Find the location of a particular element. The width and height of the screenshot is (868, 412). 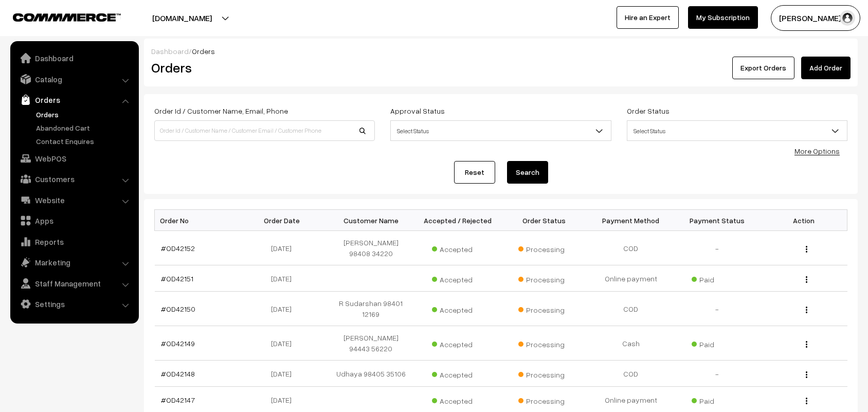

th: Action is located at coordinates (804, 220).